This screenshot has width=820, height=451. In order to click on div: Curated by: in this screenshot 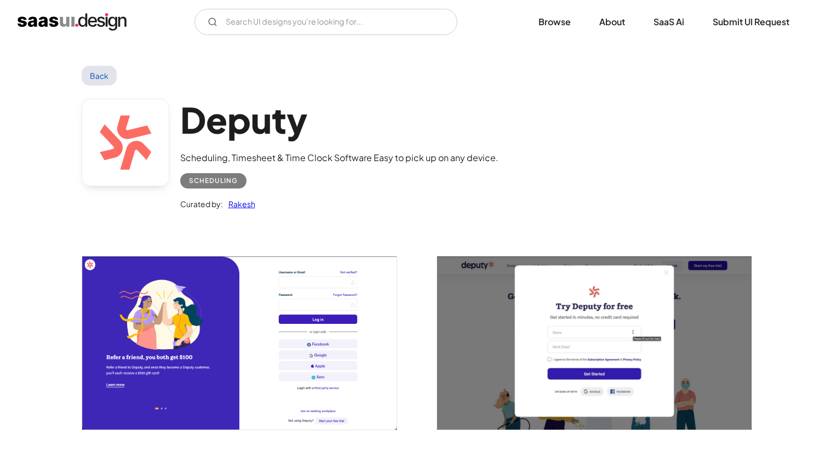, I will do `click(202, 204)`.